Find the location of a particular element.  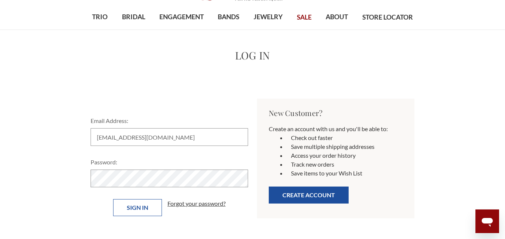

a: SALE is located at coordinates (304, 17).